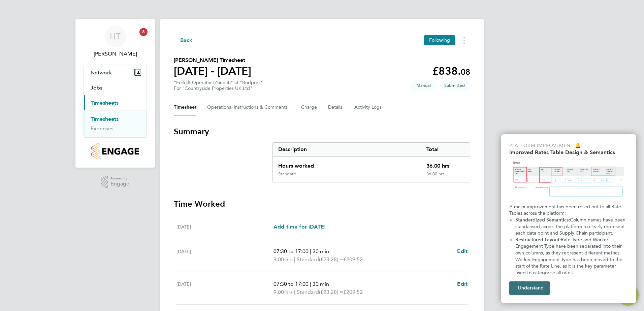 This screenshot has height=311, width=644. Describe the element at coordinates (371, 163) in the screenshot. I see `div: Summary` at that location.